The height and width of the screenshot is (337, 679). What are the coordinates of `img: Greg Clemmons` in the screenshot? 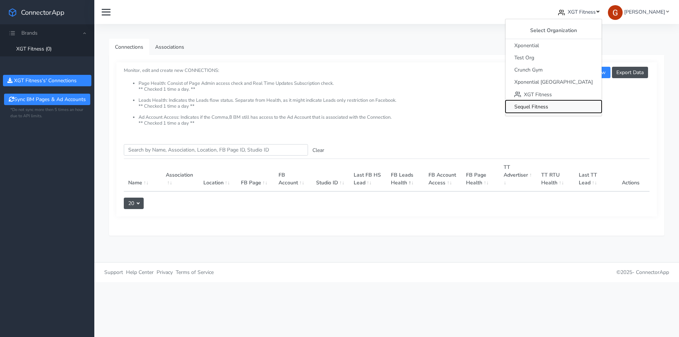 It's located at (616, 13).